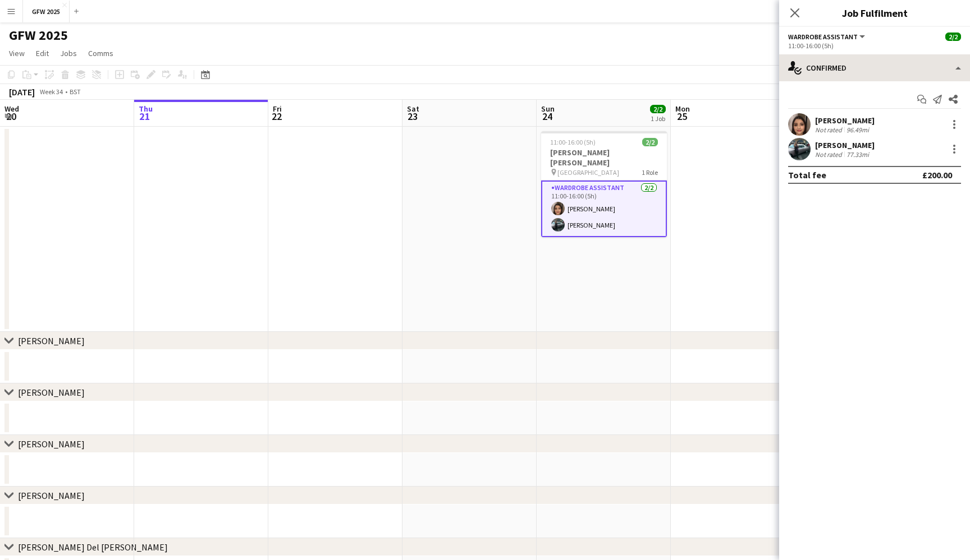  What do you see at coordinates (42, 53) in the screenshot?
I see `span: Edit` at bounding box center [42, 53].